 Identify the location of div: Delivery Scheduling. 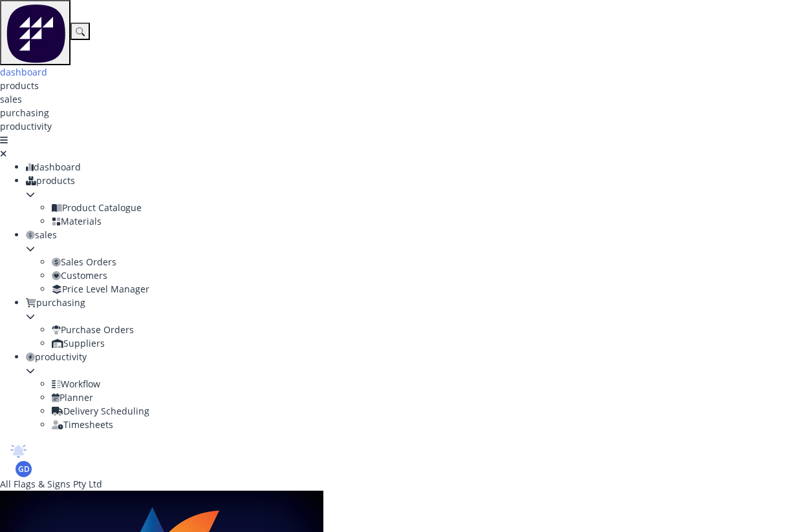
(422, 411).